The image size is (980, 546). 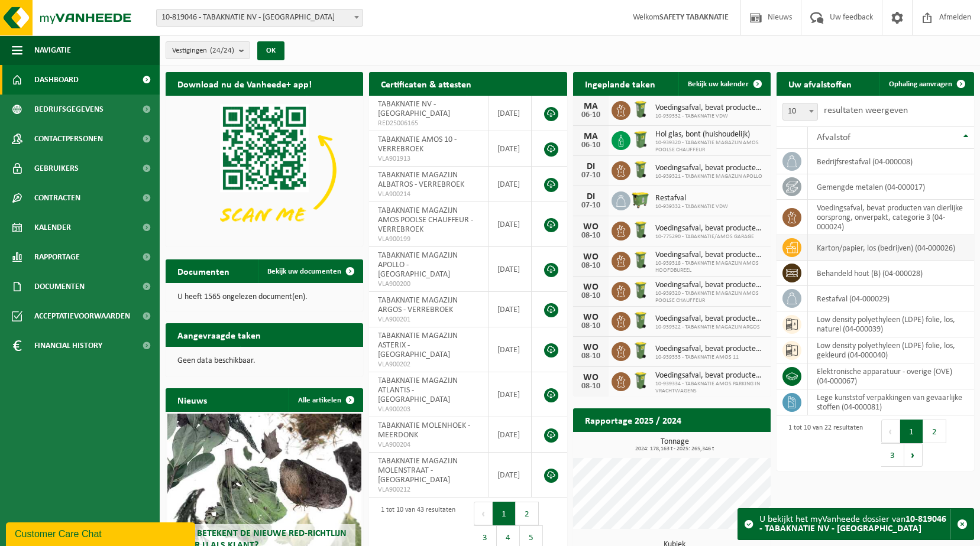 What do you see at coordinates (504, 514) in the screenshot?
I see `button: 1` at bounding box center [504, 514].